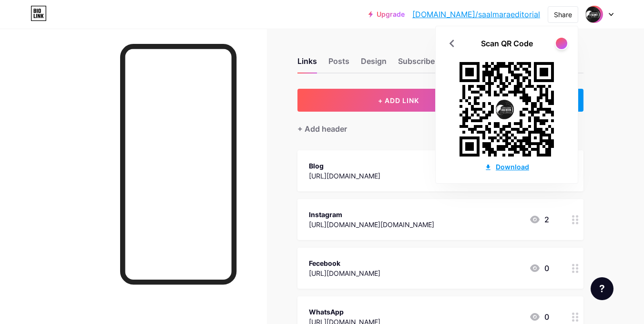 Image resolution: width=644 pixels, height=324 pixels. What do you see at coordinates (322, 129) in the screenshot?
I see `div: + Add header` at bounding box center [322, 129].